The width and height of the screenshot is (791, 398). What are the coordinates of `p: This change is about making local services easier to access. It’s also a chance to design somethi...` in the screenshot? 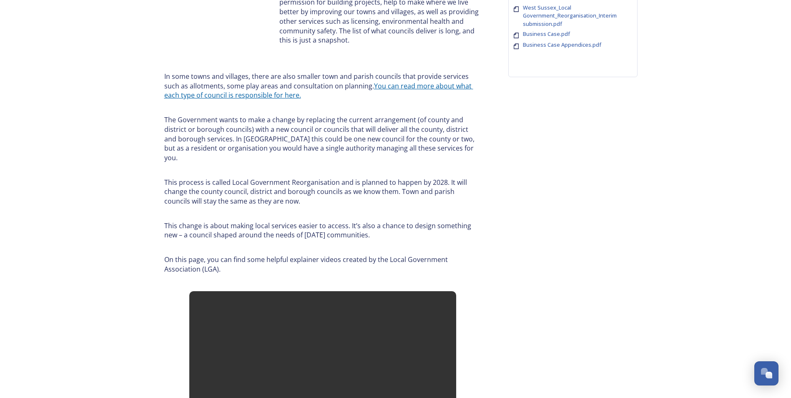 It's located at (323, 230).